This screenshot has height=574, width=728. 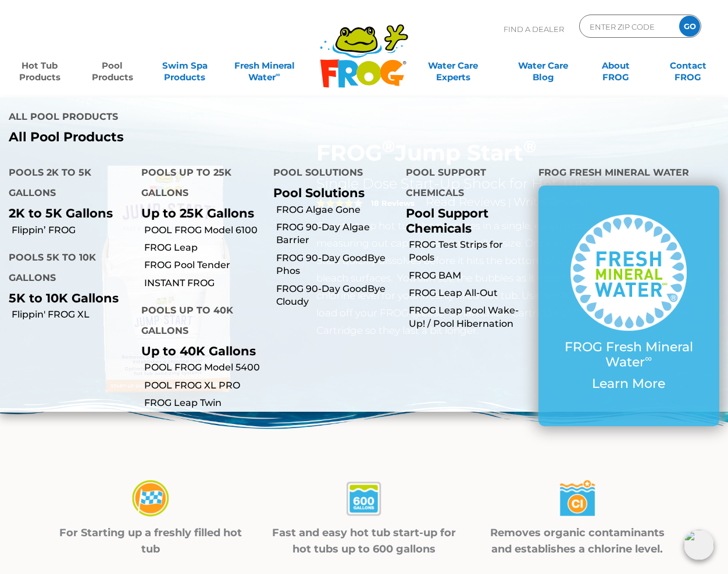 I want to click on a: POOL FROG Model 5400, so click(x=204, y=368).